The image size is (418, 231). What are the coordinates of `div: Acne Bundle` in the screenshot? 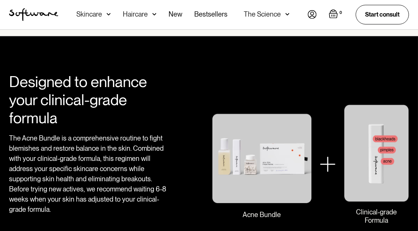 It's located at (261, 215).